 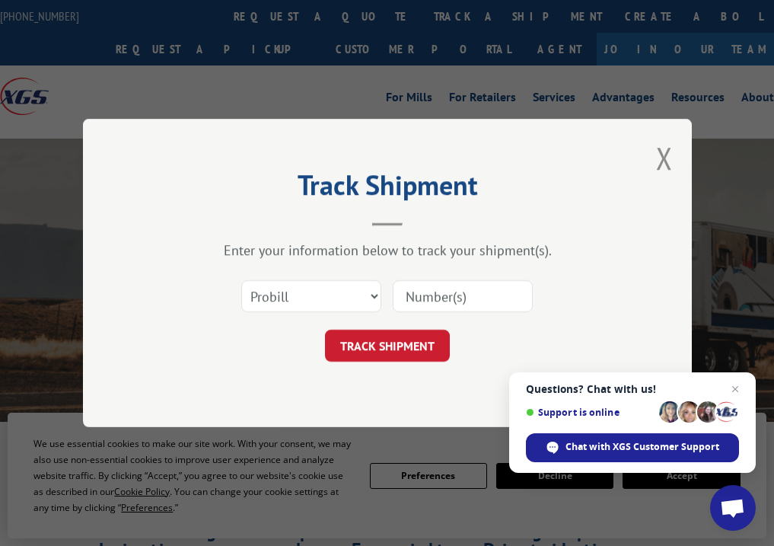 What do you see at coordinates (387, 346) in the screenshot?
I see `button: TRACK SHIPMENT` at bounding box center [387, 346].